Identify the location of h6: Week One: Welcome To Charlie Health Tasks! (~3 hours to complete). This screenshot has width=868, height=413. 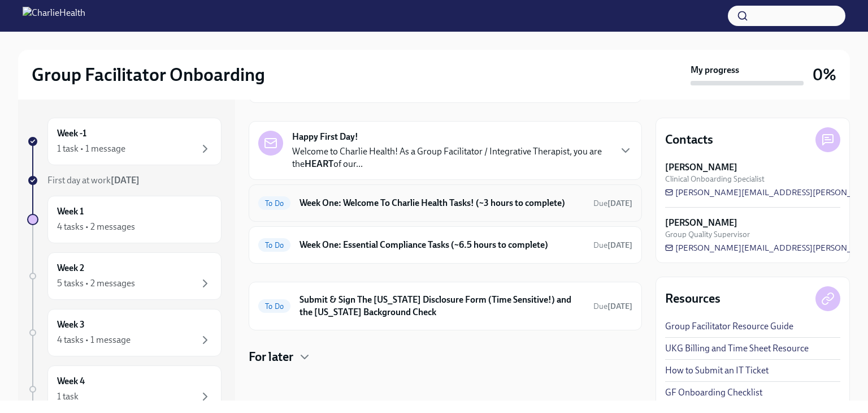
(442, 203).